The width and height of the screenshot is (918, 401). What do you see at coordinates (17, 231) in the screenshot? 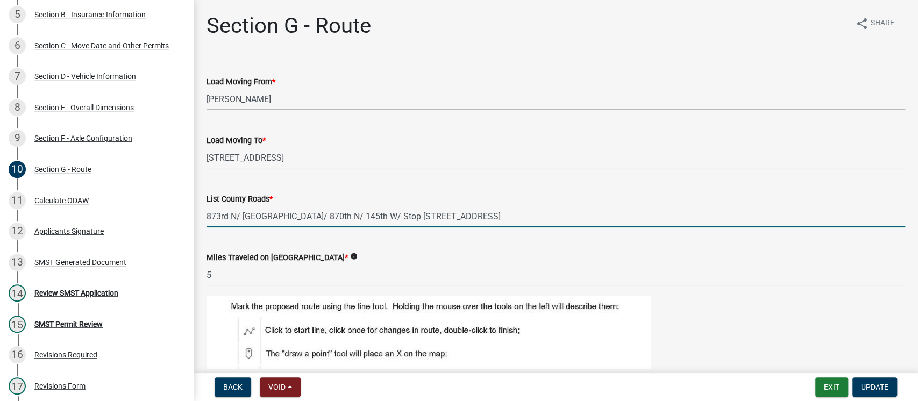
I see `div: 12` at bounding box center [17, 231].